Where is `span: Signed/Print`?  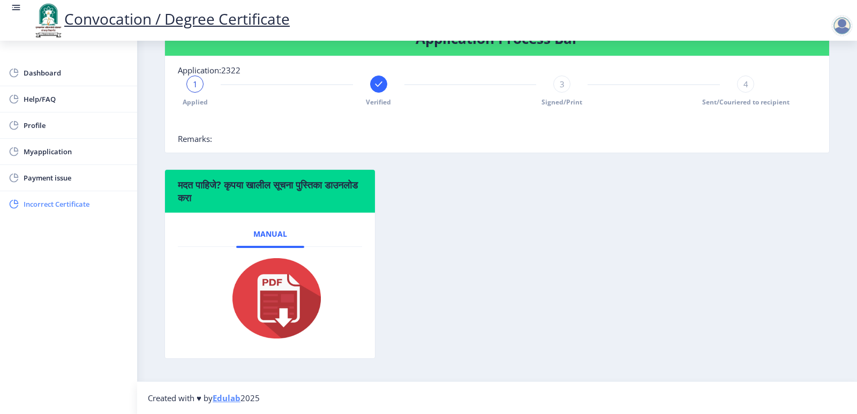 span: Signed/Print is located at coordinates (562, 102).